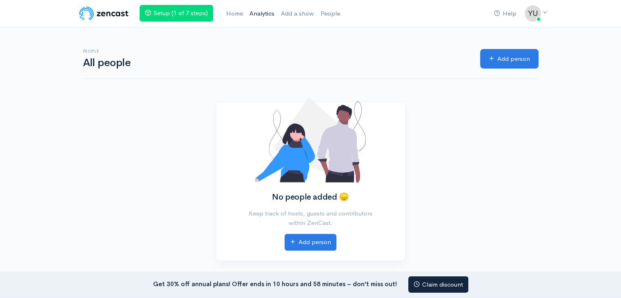 Image resolution: width=621 pixels, height=298 pixels. I want to click on a: Claim discount, so click(438, 285).